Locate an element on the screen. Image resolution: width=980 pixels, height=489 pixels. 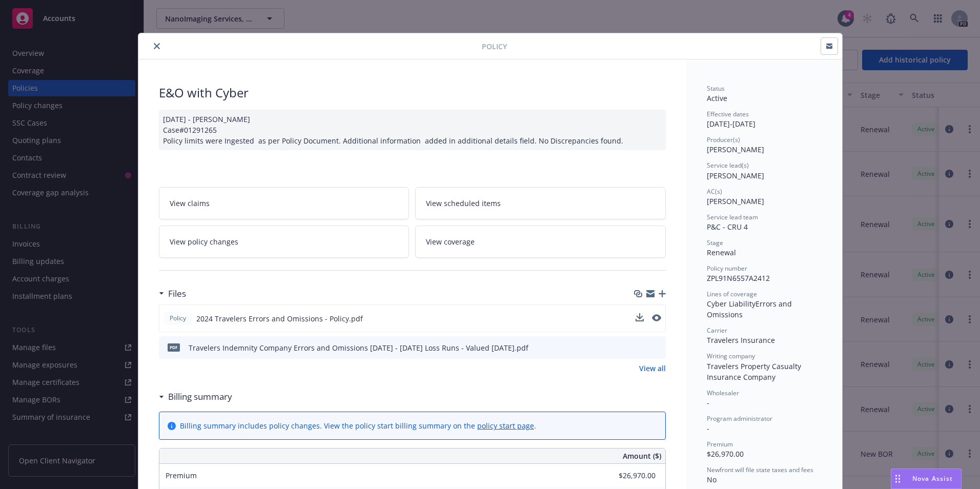
a: View scheduled items is located at coordinates (540, 203).